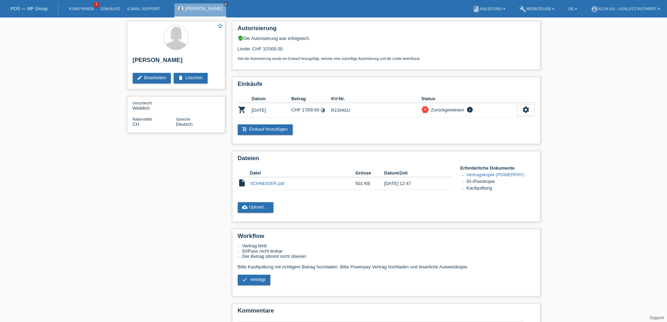 Image resolution: width=667 pixels, height=322 pixels. Describe the element at coordinates (240, 38) in the screenshot. I see `i: verified_user` at that location.